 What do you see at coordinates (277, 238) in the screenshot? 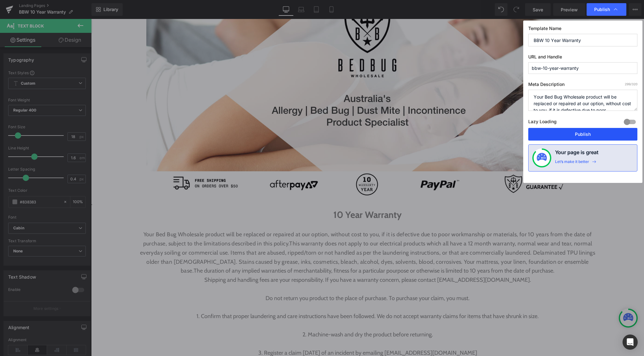
I see `span: This warranty does not apply to our electrical products which all have a 12 month warranty, norma...` at bounding box center [277, 238].